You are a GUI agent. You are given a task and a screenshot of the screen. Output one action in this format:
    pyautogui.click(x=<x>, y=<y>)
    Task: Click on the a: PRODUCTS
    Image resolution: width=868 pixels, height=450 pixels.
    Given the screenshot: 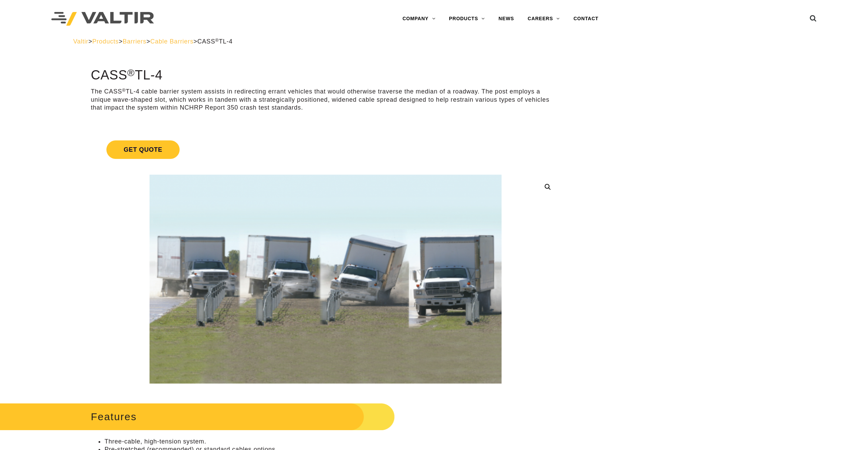 What is the action you would take?
    pyautogui.click(x=467, y=19)
    